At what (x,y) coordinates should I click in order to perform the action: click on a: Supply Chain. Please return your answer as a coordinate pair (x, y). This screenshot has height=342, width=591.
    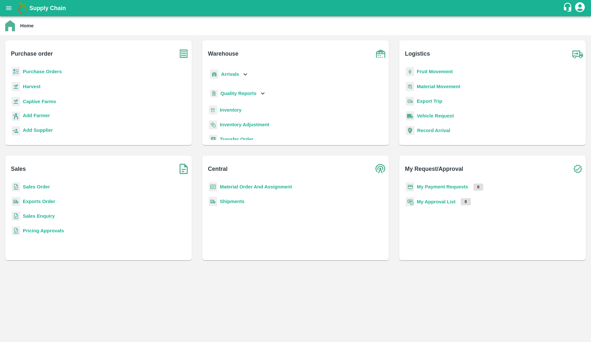
    Looking at the image, I should click on (296, 8).